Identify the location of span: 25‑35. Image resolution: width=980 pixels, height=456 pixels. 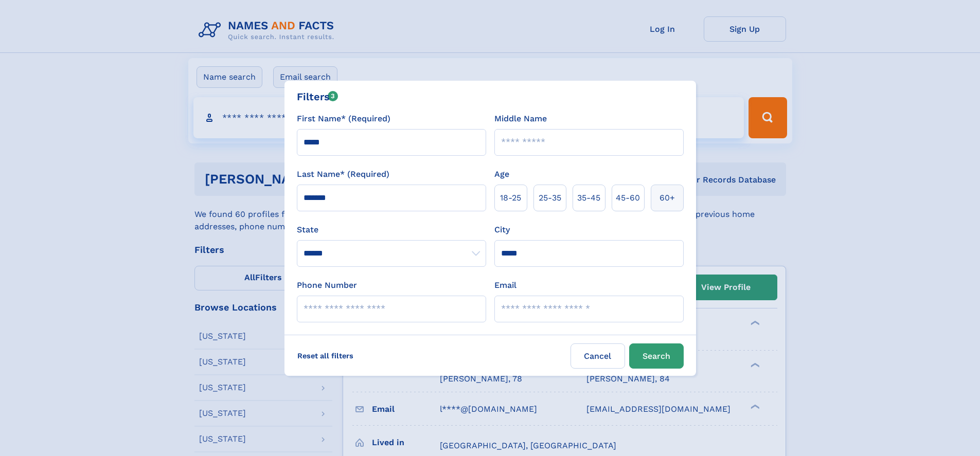
(550, 198).